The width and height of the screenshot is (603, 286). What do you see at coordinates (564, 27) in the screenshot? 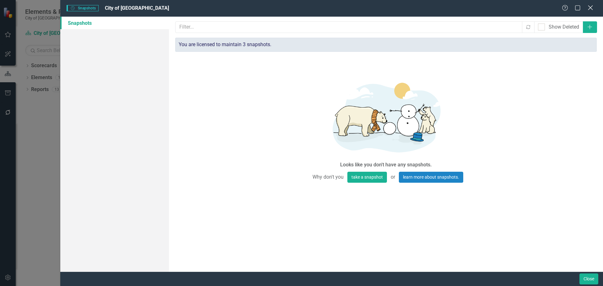
I see `div: Show Deleted` at bounding box center [564, 27].